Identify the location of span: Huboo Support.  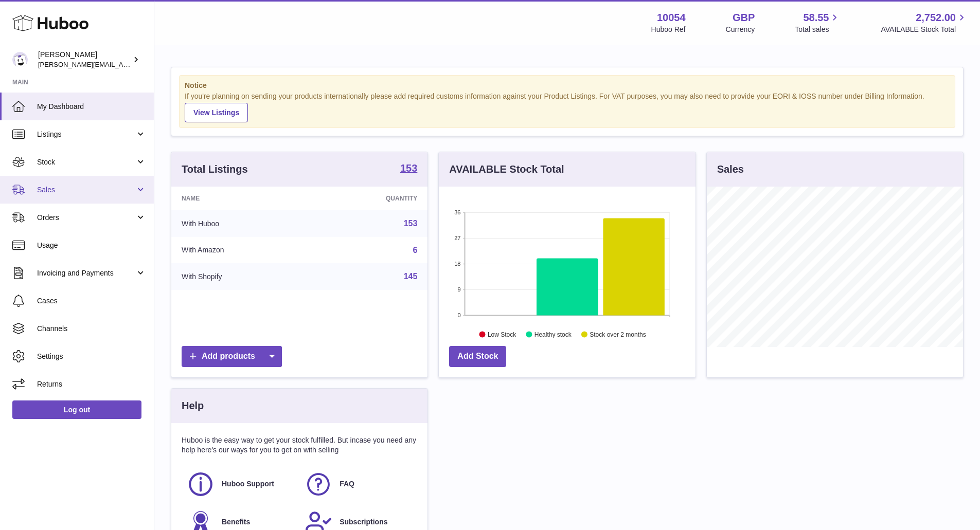
(248, 484).